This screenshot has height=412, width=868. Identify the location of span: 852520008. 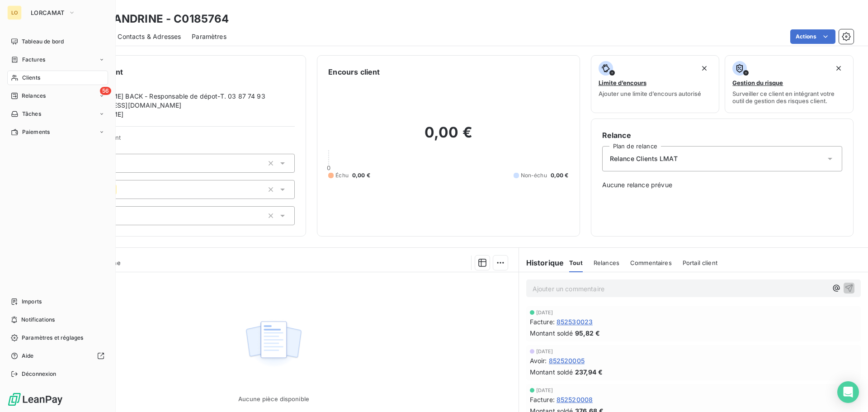
(575, 399).